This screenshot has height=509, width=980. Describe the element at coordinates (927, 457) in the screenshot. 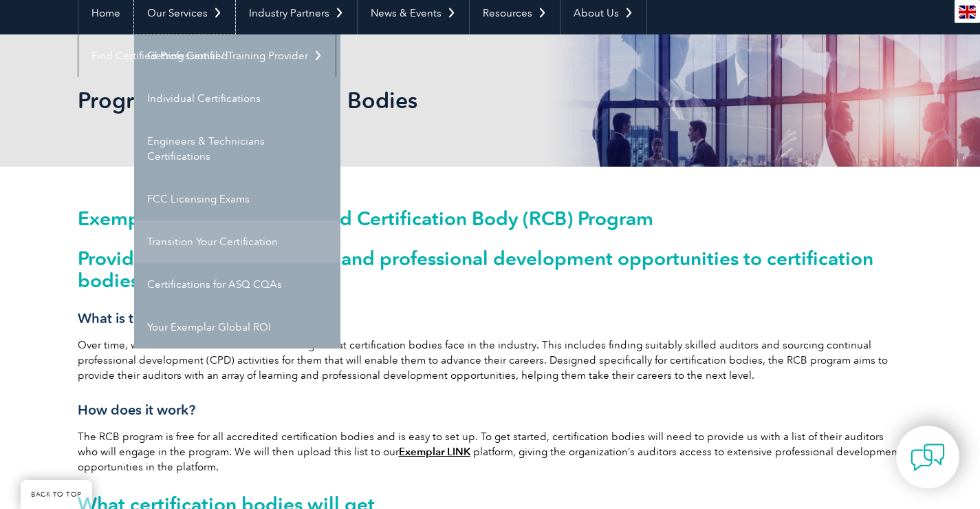

I see `img: contact-chat.png` at that location.